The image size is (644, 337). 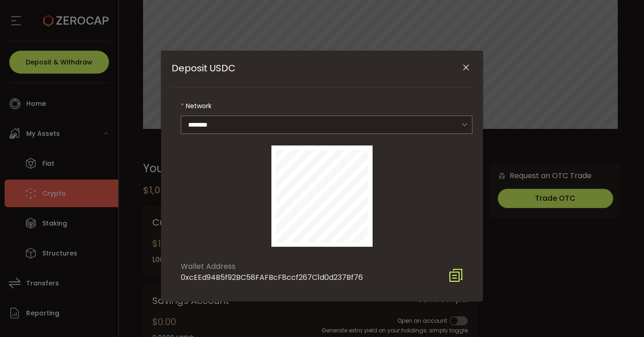 I want to click on div: Chat Widget, so click(x=621, y=315).